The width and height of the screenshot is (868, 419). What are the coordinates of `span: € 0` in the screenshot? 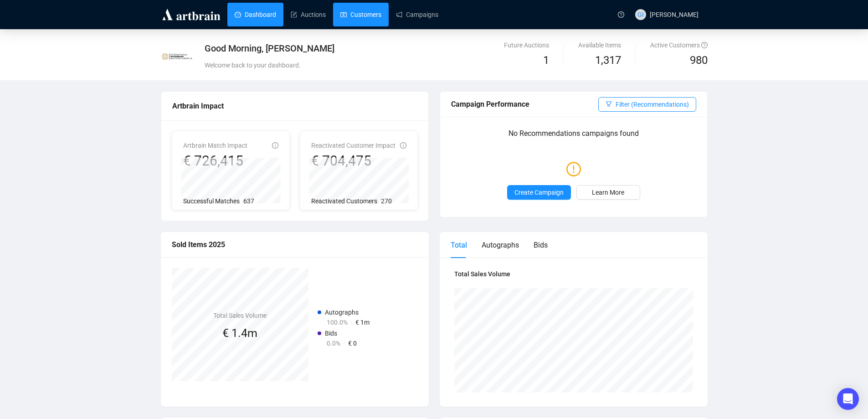 It's located at (352, 344).